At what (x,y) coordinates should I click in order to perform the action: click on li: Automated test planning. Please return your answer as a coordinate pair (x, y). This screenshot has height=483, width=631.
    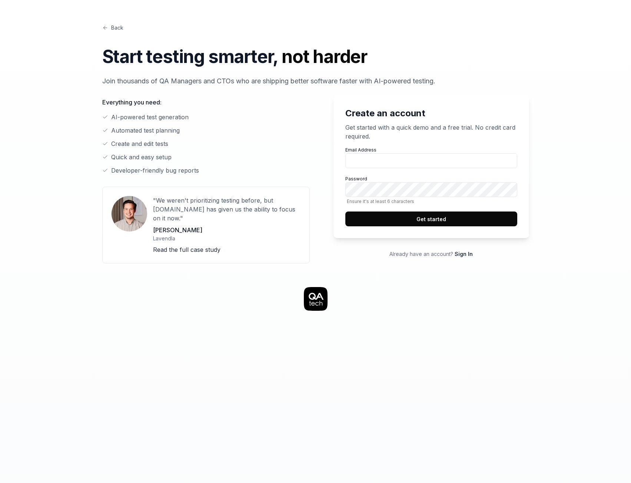
    Looking at the image, I should click on (206, 130).